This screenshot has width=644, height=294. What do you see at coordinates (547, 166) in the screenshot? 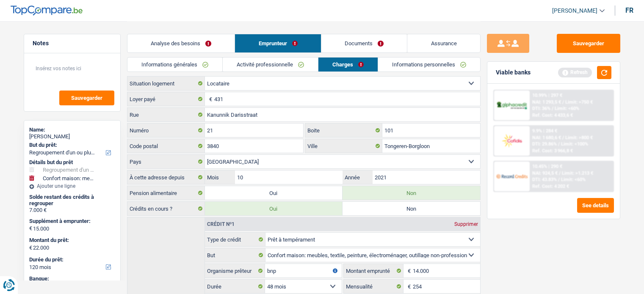
I see `div: 10.45% | 290 €` at bounding box center [547, 166].